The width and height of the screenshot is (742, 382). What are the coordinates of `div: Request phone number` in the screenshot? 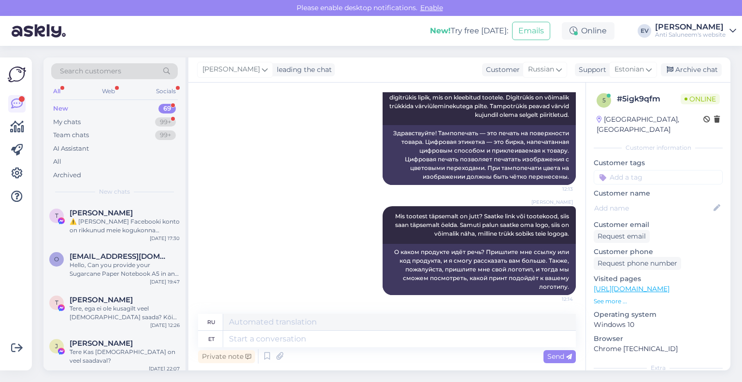 It's located at (638, 263).